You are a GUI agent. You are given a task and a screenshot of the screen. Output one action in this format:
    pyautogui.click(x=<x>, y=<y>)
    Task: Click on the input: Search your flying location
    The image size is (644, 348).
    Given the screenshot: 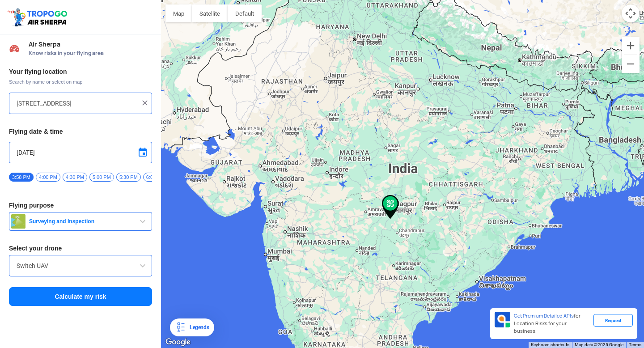 What is the action you would take?
    pyautogui.click(x=77, y=104)
    